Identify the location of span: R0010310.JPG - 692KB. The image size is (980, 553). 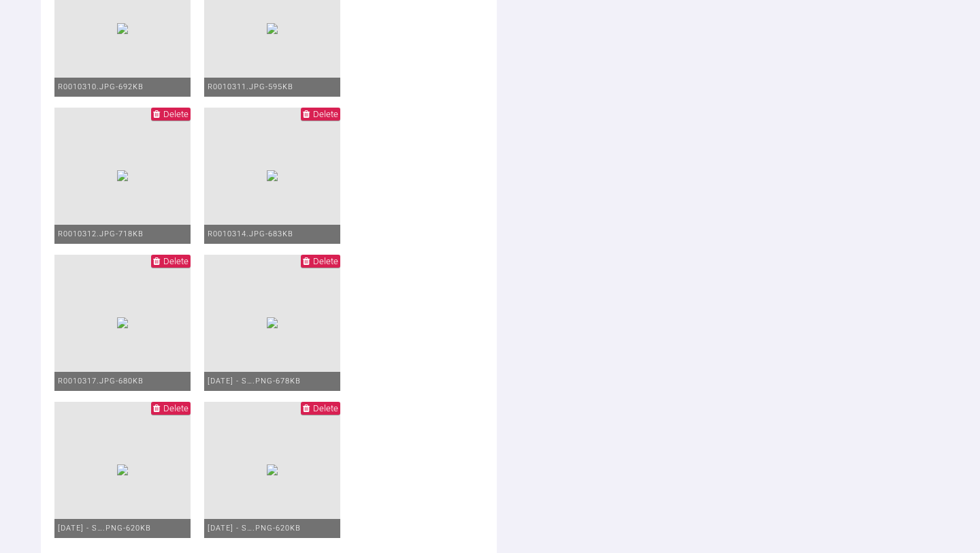
(100, 86).